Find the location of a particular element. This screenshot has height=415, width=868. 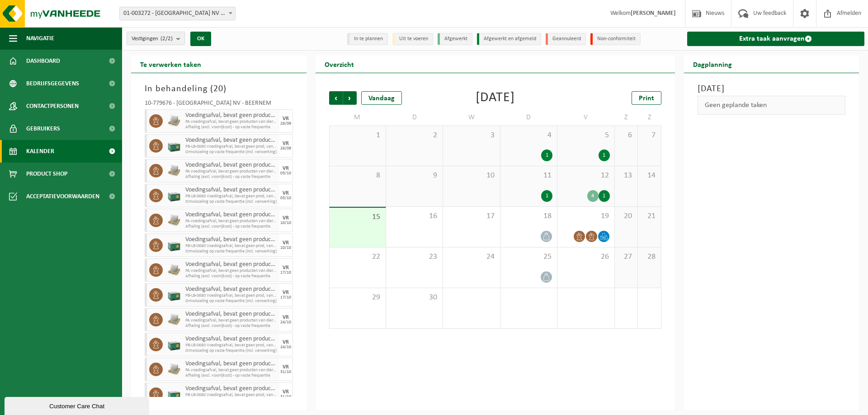

span: 14 is located at coordinates (649, 175).